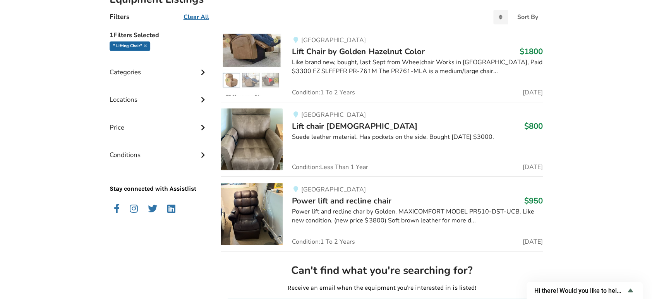  I want to click on p: Stay connected with Assistlist, so click(159, 178).